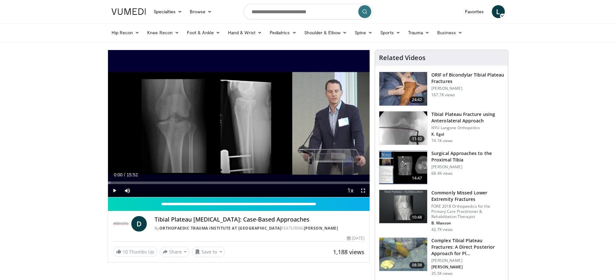 The width and height of the screenshot is (616, 280). I want to click on span: 11:32, so click(417, 139).